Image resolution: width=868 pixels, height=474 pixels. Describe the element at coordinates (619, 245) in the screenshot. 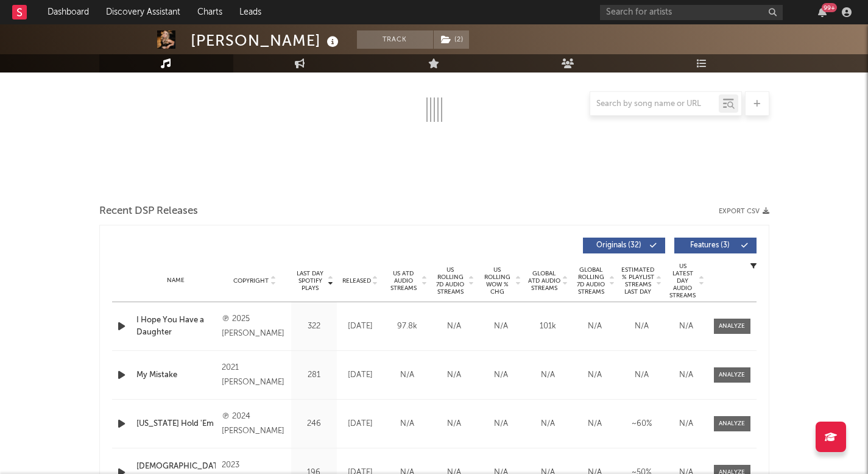

I see `span: Originals ( 32 )` at that location.